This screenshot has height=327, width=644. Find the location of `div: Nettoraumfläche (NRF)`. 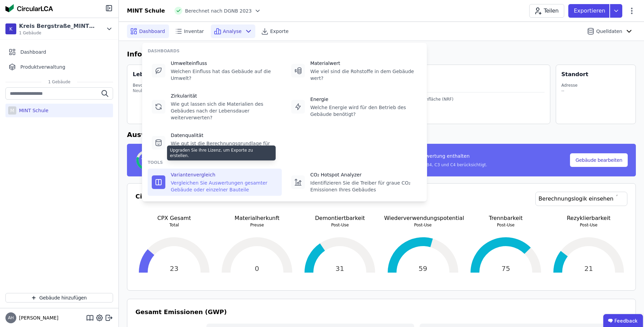

div: Nettoraumfläche (NRF) is located at coordinates (430, 99).